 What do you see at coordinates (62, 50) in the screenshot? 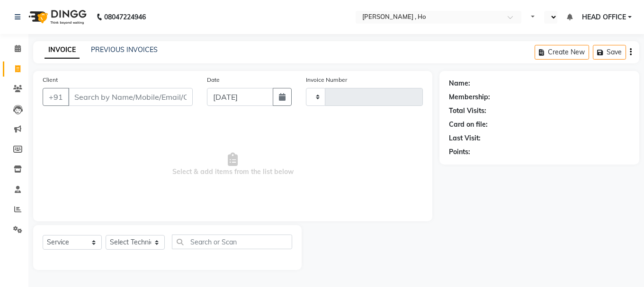
I see `a: INVOICE` at bounding box center [62, 50].